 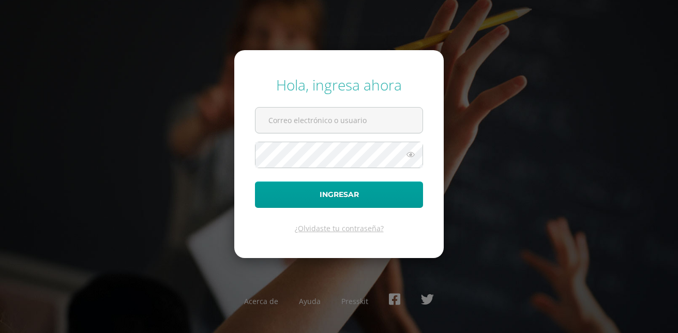 What do you see at coordinates (339, 194) in the screenshot?
I see `button: Ingresar` at bounding box center [339, 194].